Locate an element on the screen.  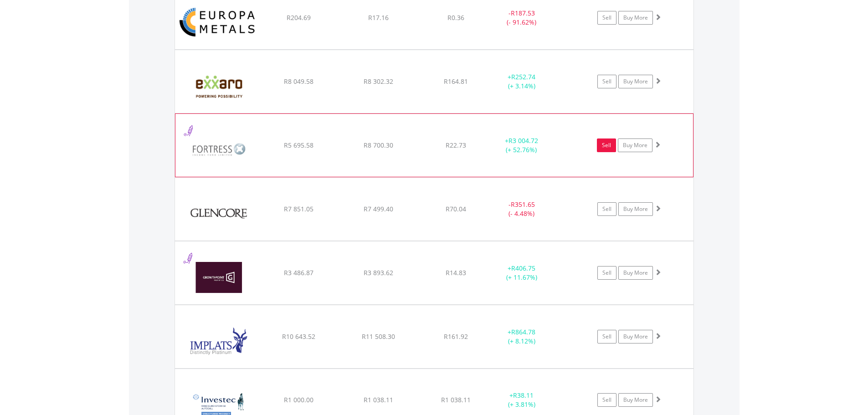
span: R252.74 is located at coordinates (523, 77).